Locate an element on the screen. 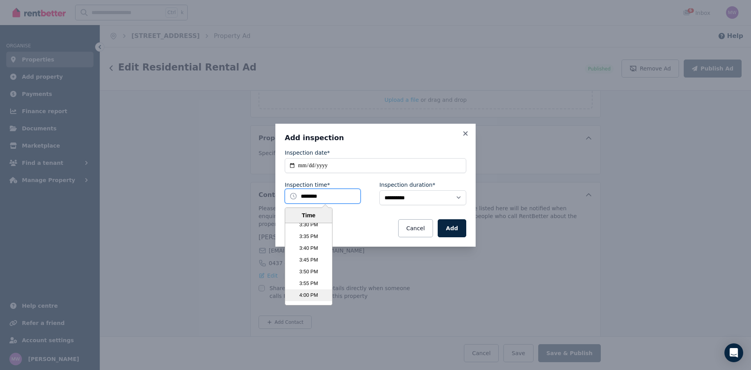 The width and height of the screenshot is (751, 370). h3: Add inspection is located at coordinates (376, 138).